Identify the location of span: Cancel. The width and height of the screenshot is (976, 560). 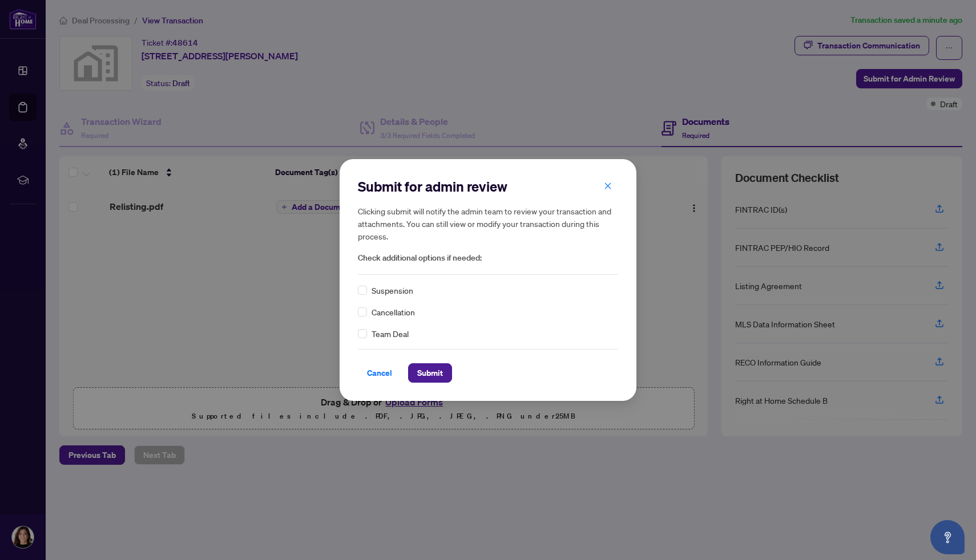
(379, 373).